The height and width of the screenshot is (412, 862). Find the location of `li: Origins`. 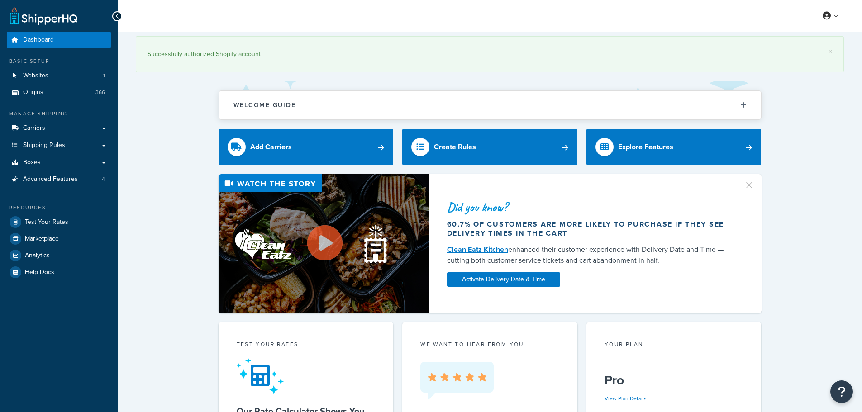

li: Origins is located at coordinates (59, 92).